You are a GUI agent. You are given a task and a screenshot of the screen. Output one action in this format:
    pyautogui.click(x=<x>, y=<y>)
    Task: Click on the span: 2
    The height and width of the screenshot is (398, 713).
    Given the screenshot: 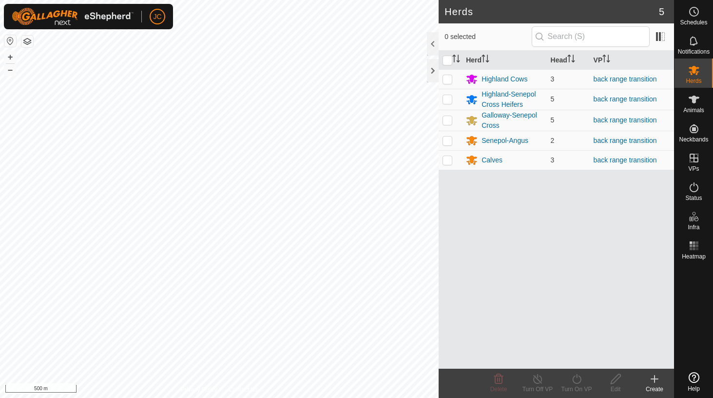 What is the action you would take?
    pyautogui.click(x=553, y=140)
    